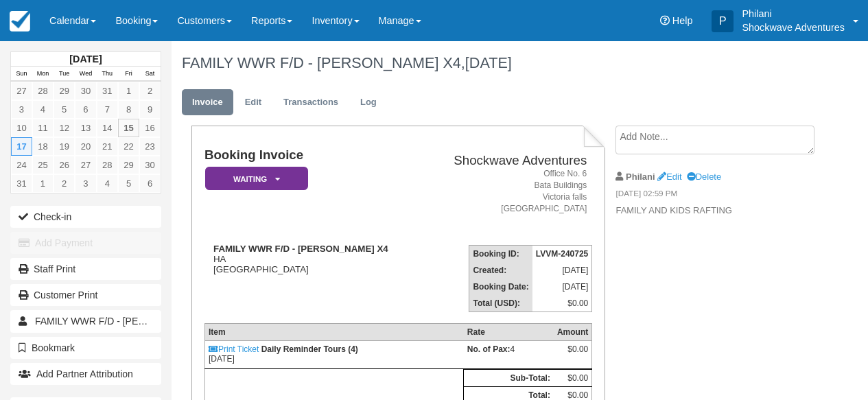  I want to click on a: Transactions, so click(311, 102).